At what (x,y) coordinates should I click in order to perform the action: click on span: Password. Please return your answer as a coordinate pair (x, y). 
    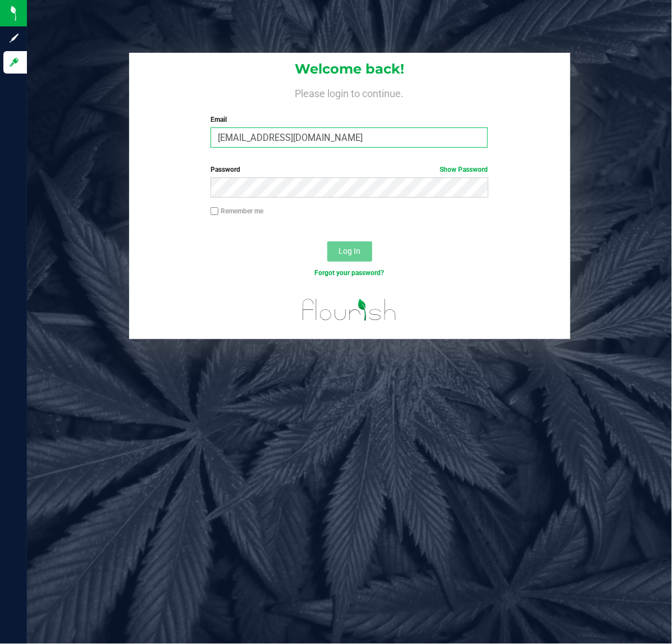
    Looking at the image, I should click on (225, 170).